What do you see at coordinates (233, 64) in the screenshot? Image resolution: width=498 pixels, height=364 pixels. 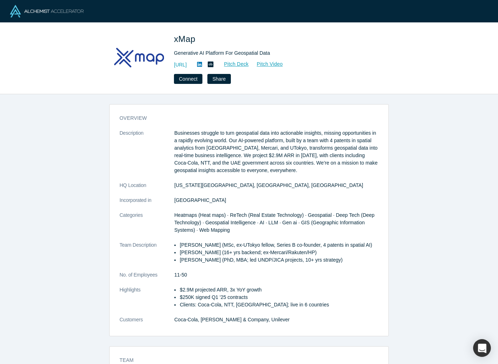 I see `a: Pitch Deck` at bounding box center [233, 64].